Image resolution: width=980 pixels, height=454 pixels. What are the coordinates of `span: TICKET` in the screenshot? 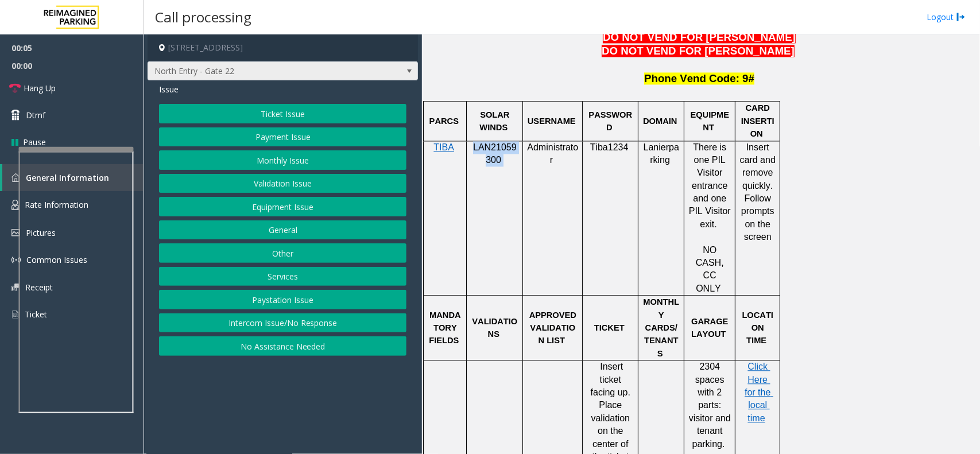 It's located at (609, 328).